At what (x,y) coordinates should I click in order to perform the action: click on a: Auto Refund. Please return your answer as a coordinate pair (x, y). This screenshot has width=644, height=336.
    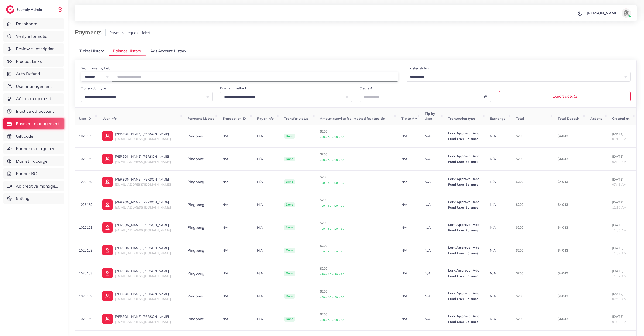
    Looking at the image, I should click on (34, 74).